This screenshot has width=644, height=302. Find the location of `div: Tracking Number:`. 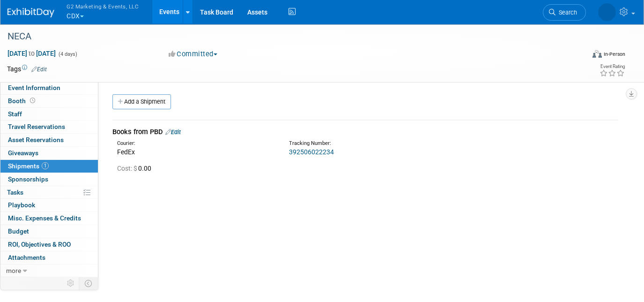

div: Tracking Number: is located at coordinates (389, 144).